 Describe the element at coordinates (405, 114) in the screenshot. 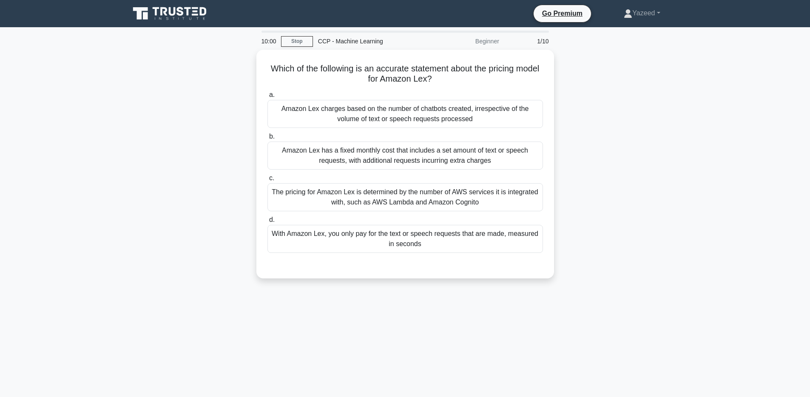

I see `div: Amazon Lex charges based on the number of chatbots created, irrespective of the volume of text or...` at that location.